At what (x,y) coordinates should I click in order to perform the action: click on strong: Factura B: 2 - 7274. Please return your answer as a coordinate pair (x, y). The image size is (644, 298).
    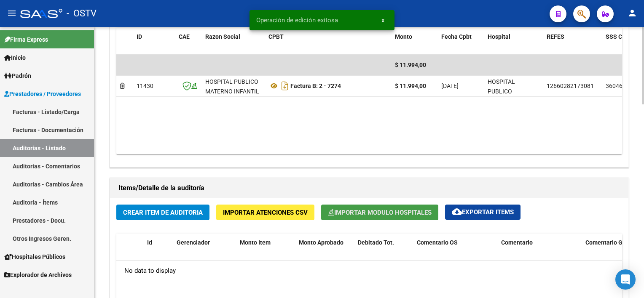
    Looking at the image, I should click on (316, 86).